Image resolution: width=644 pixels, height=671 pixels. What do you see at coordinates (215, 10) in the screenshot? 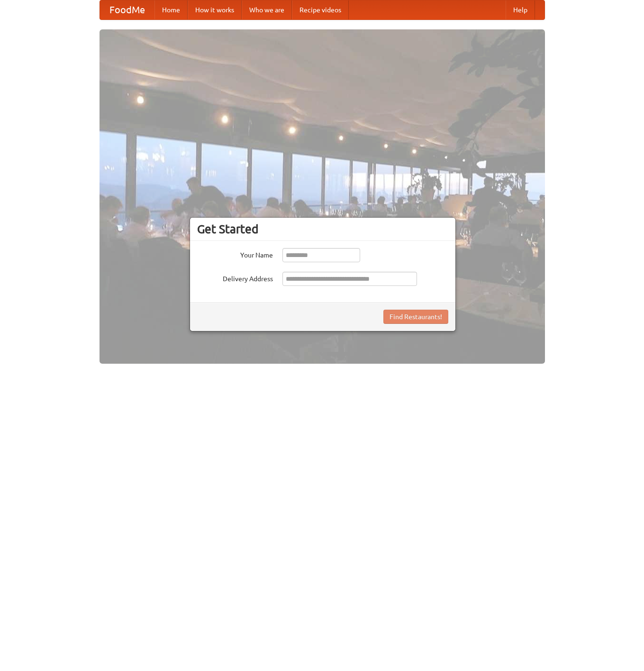
I see `a: How it works` at bounding box center [215, 10].